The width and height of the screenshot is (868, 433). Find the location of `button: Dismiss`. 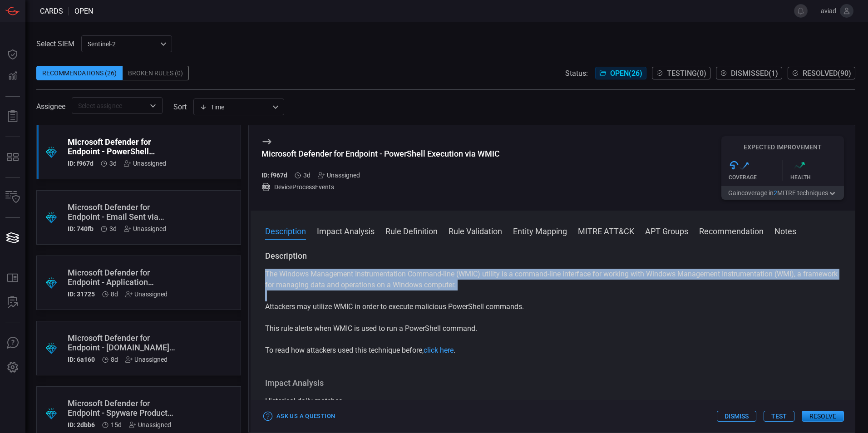

button: Dismiss is located at coordinates (736, 416).